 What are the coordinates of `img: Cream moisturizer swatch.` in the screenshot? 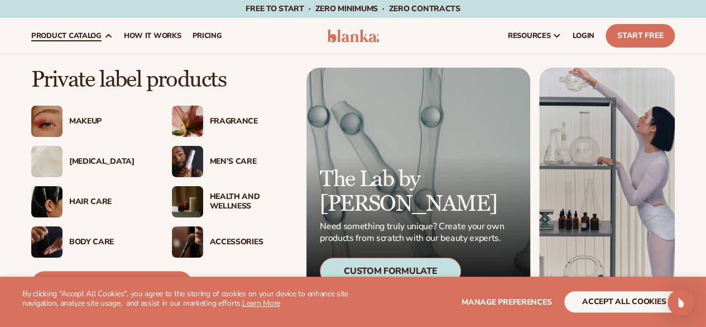 It's located at (47, 161).